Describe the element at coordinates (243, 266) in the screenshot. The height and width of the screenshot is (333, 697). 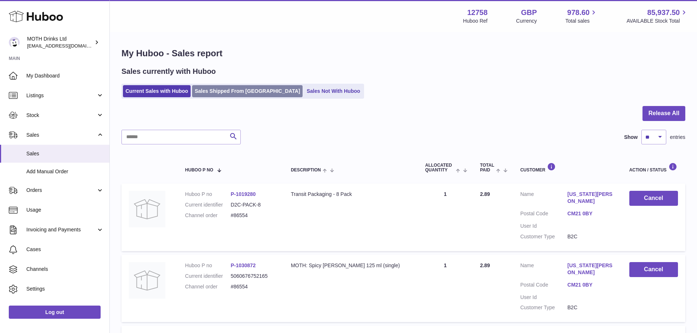
I see `a: P-1030872` at that location.